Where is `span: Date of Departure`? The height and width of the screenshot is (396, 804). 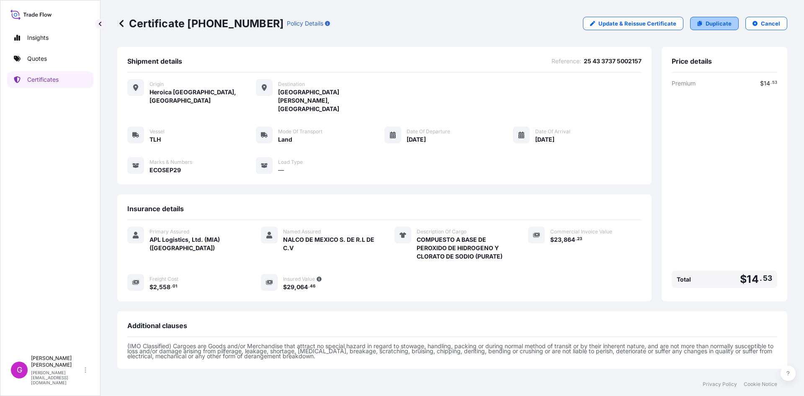
span: Date of Departure is located at coordinates (429, 132).